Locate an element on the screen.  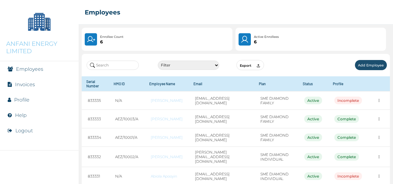
input: Search is located at coordinates (113, 65).